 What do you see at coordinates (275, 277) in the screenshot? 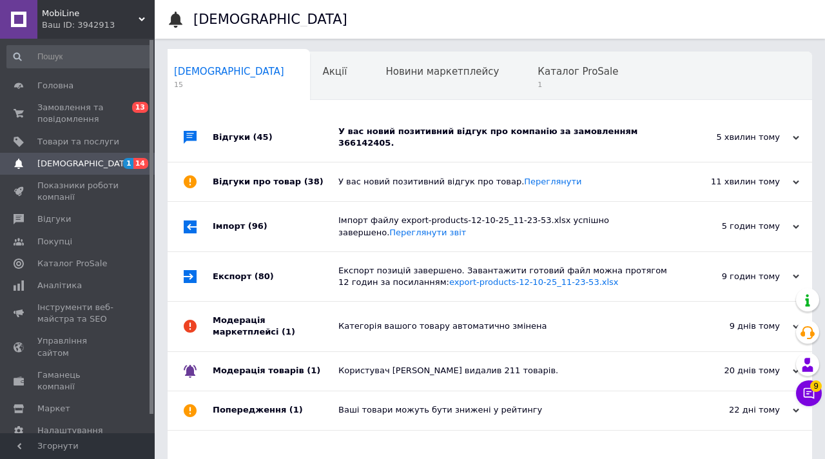
I see `div: Експорт` at bounding box center [275, 277].